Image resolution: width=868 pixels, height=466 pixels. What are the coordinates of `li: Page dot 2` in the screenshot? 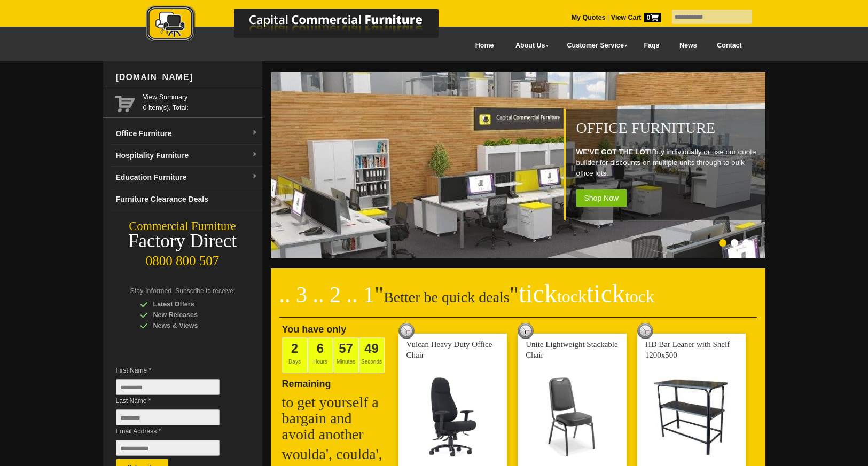 It's located at (735, 243).